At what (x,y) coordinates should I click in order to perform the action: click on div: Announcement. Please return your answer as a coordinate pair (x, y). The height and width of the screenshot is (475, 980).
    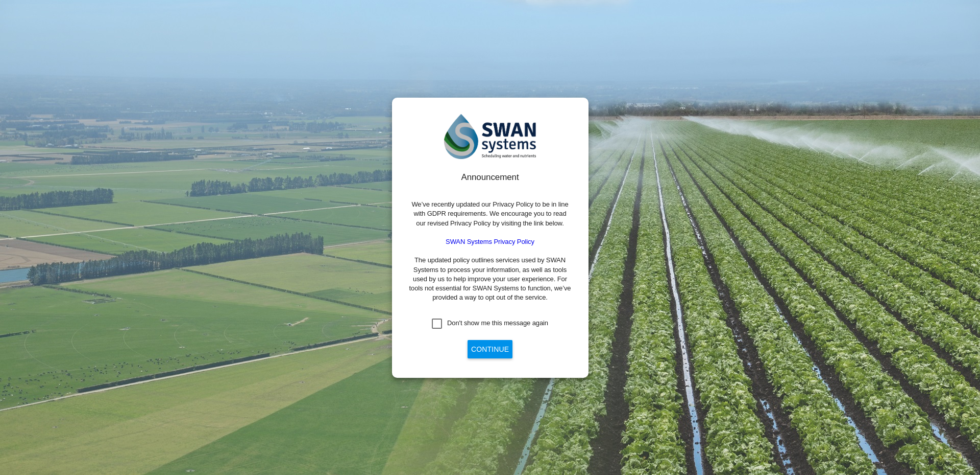
    Looking at the image, I should click on (490, 177).